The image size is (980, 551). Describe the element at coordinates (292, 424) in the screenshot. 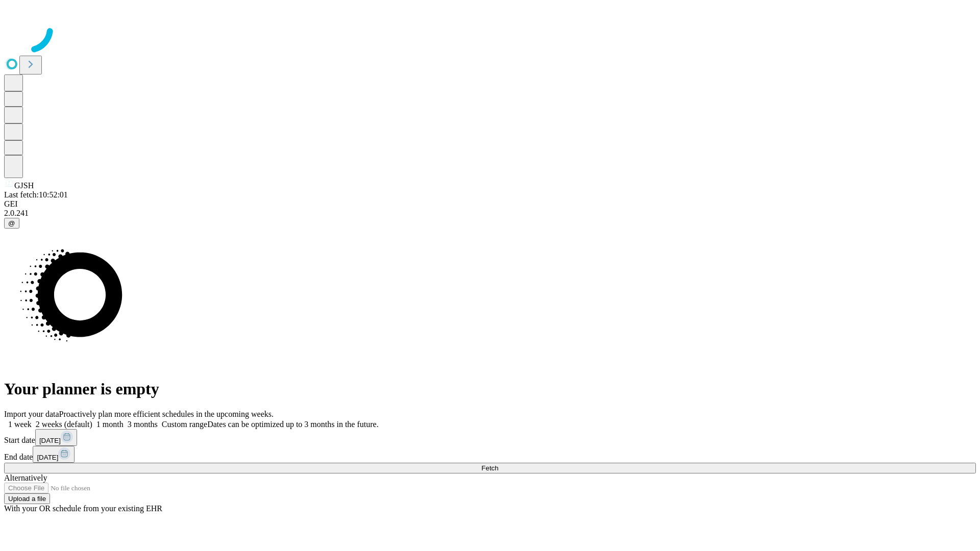

I see `span: Dates can be optimized up to 3 months in the future.` at that location.